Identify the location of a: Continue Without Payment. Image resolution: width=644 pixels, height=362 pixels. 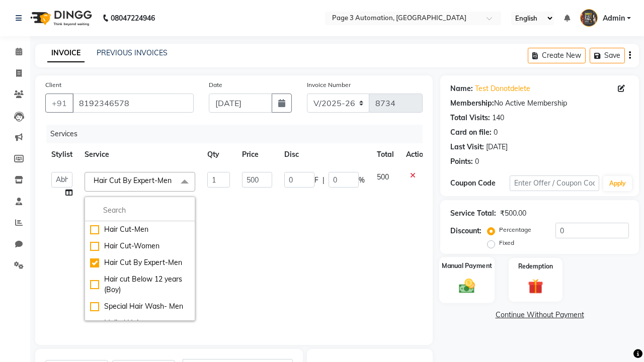
(540, 315).